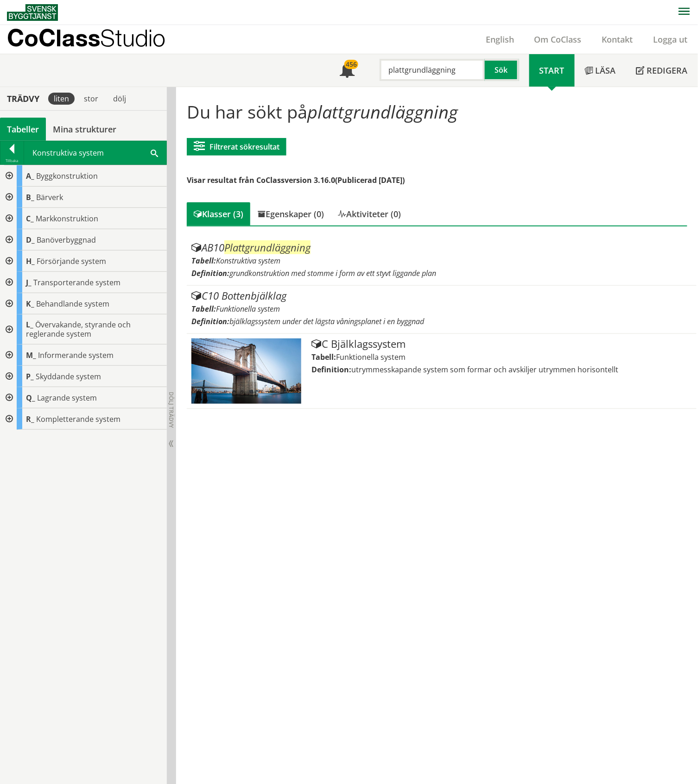 The width and height of the screenshot is (698, 784). Describe the element at coordinates (382, 112) in the screenshot. I see `span: plattgrundläggning` at that location.